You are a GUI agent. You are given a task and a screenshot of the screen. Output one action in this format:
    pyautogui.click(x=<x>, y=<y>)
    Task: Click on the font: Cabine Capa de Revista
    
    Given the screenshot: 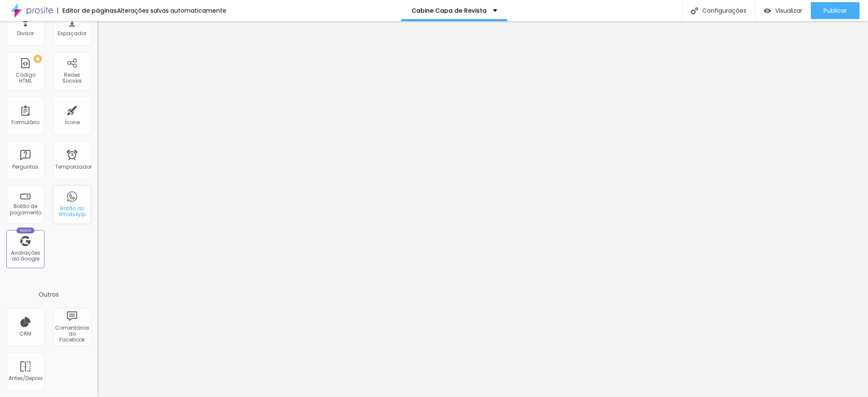 What is the action you would take?
    pyautogui.click(x=449, y=10)
    